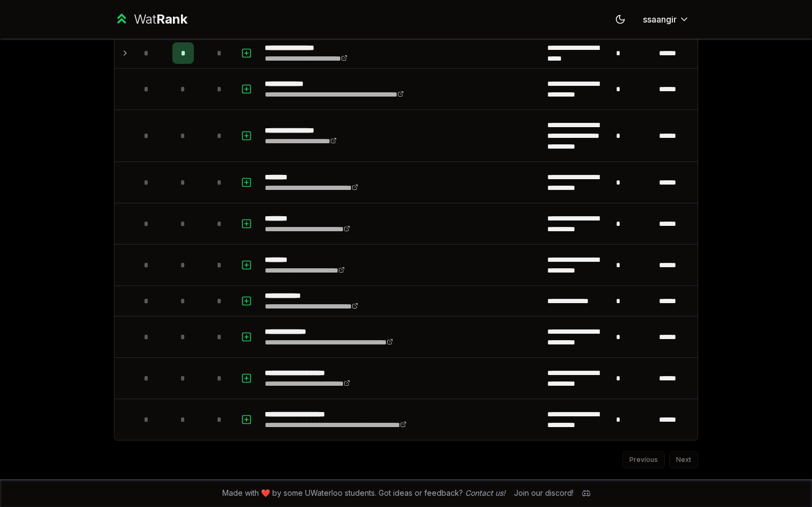 Image resolution: width=812 pixels, height=507 pixels. Describe the element at coordinates (666, 19) in the screenshot. I see `button: ssaangir` at that location.